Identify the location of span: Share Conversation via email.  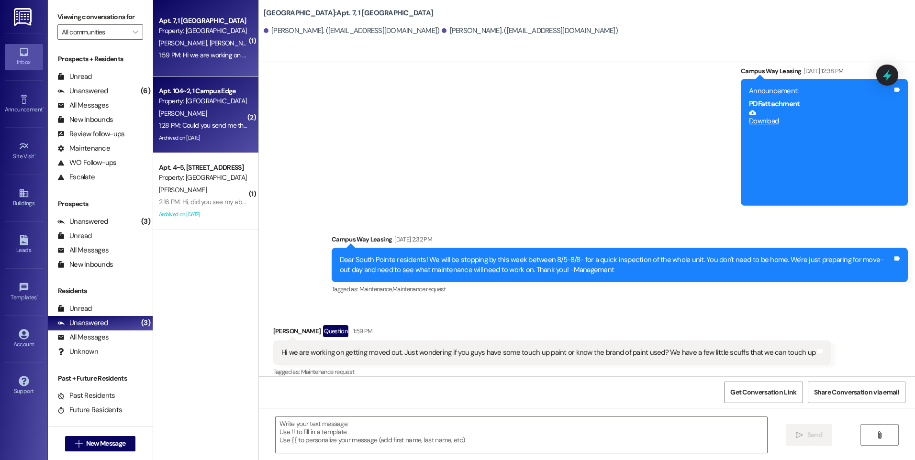
(857, 392).